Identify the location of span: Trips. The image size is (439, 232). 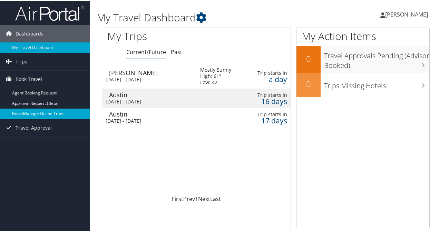
(21, 61).